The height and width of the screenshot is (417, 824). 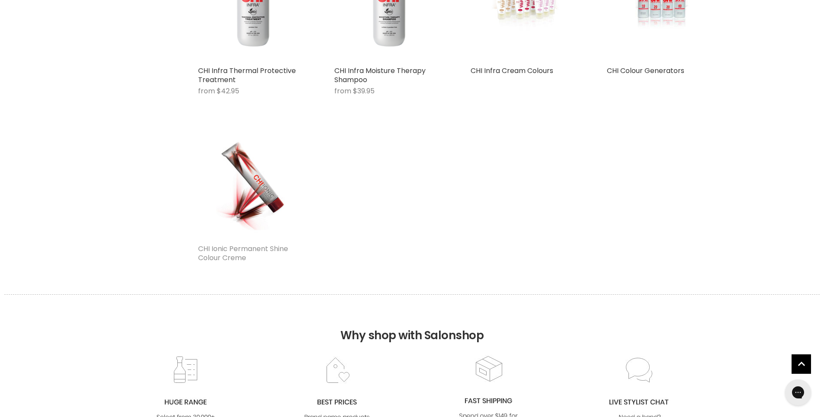 What do you see at coordinates (228, 91) in the screenshot?
I see `span: $42.95` at bounding box center [228, 91].